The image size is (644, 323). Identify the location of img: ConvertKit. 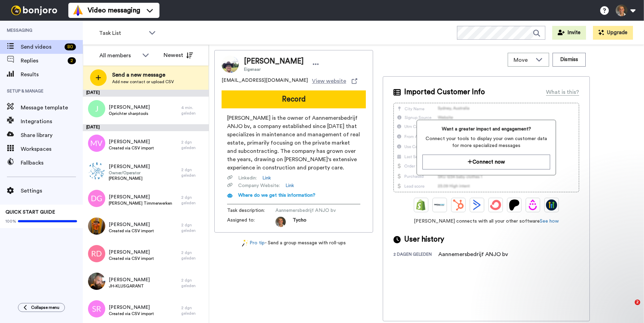
(495, 205).